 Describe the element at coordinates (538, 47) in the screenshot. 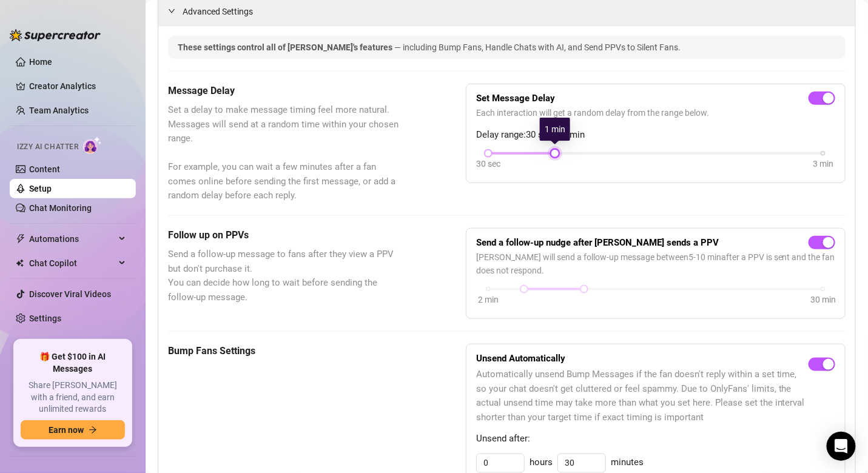

I see `span: — including Bump Fans, Handle Chats with AI, and Send PPVs to Silent Fans.` at that location.